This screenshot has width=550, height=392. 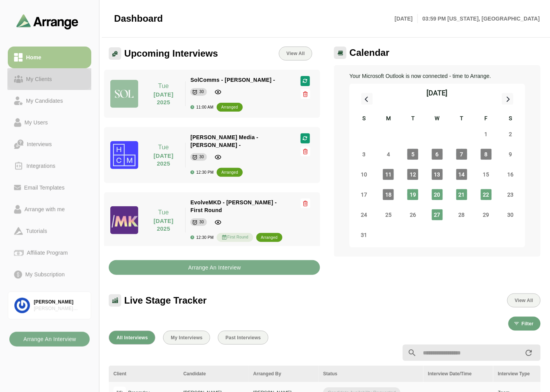 I want to click on span: Wednesday, August 13, 2025, so click(x=437, y=175).